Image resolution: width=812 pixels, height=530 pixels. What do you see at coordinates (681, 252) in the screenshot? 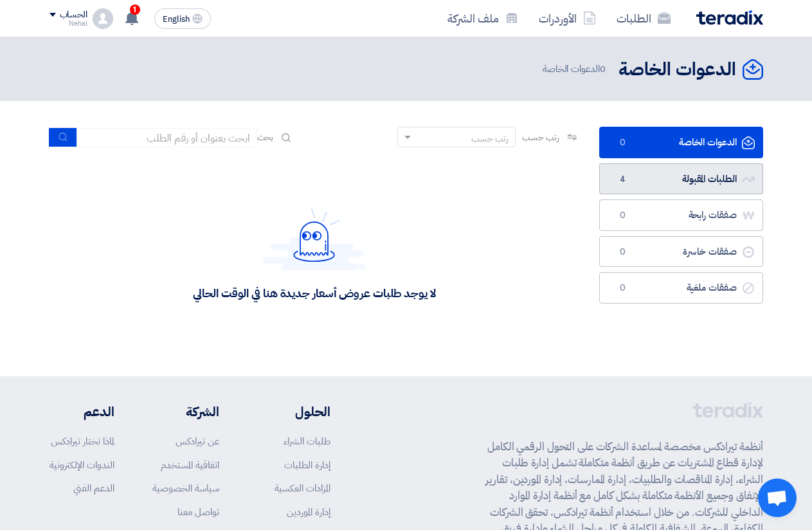
I see `a: صفقات خاسرة0` at bounding box center [681, 252].